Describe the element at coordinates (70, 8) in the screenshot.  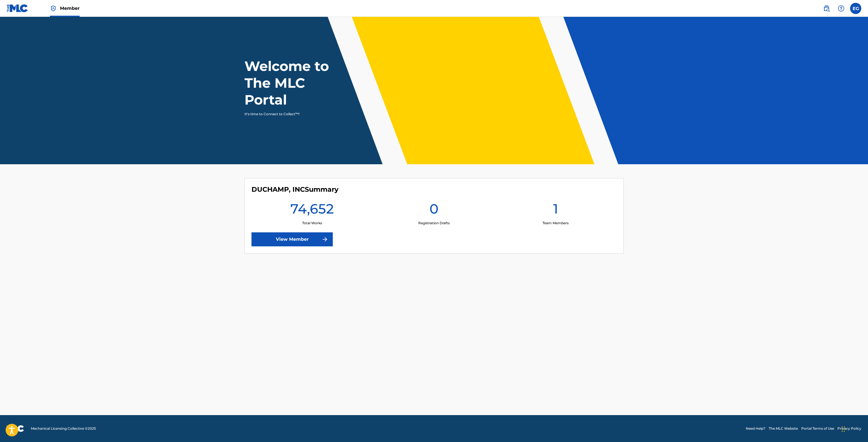
I see `span: Member` at that location.